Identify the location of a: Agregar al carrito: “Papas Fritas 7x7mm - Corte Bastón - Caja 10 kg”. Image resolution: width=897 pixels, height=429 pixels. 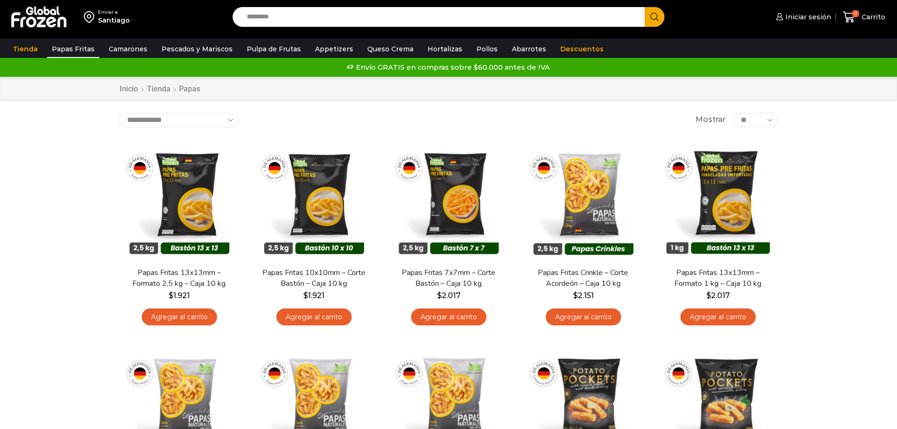
(449, 317).